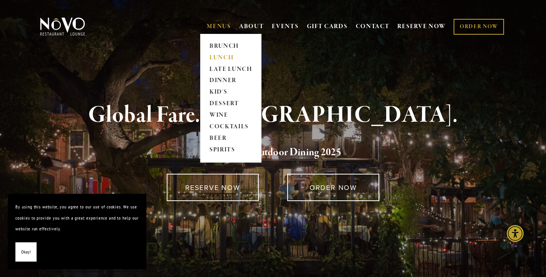 The width and height of the screenshot is (546, 277). What do you see at coordinates (230, 150) in the screenshot?
I see `a: SPIRITS` at bounding box center [230, 150].